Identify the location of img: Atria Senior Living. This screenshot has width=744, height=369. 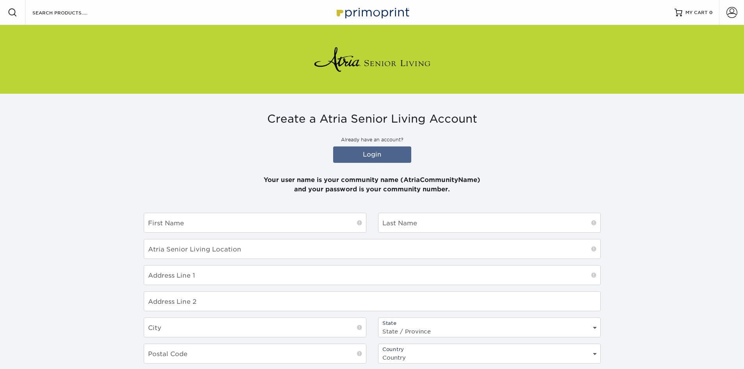
(372, 59).